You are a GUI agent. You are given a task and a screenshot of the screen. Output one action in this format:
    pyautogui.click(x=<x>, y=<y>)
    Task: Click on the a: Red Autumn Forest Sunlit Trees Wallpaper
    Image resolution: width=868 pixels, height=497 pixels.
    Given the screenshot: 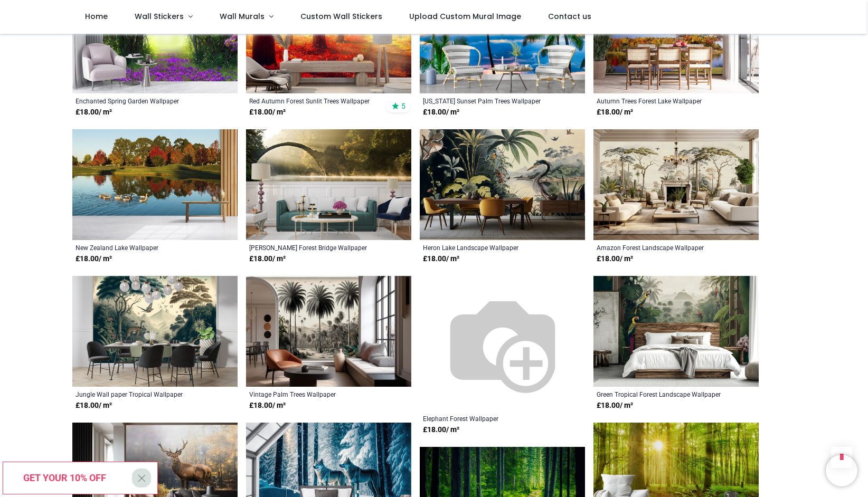 What is the action you would take?
    pyautogui.click(x=313, y=101)
    